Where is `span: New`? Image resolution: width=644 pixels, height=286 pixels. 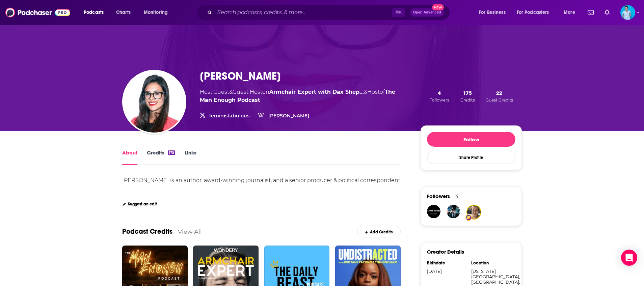 span: New is located at coordinates (438, 7).